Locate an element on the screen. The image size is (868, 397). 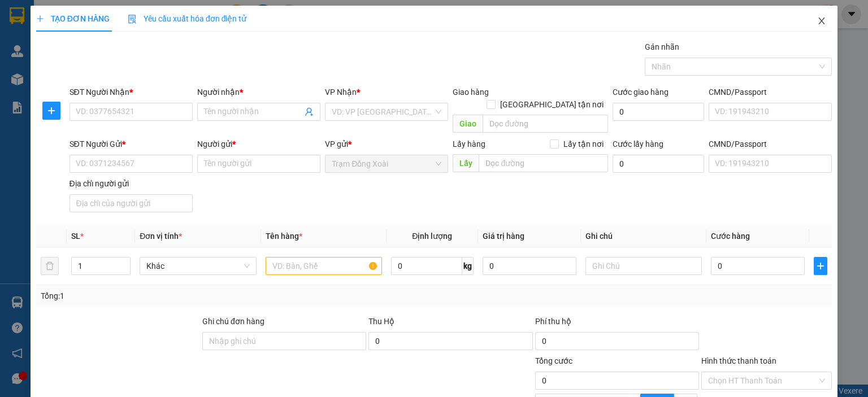
button: delete is located at coordinates (50, 266).